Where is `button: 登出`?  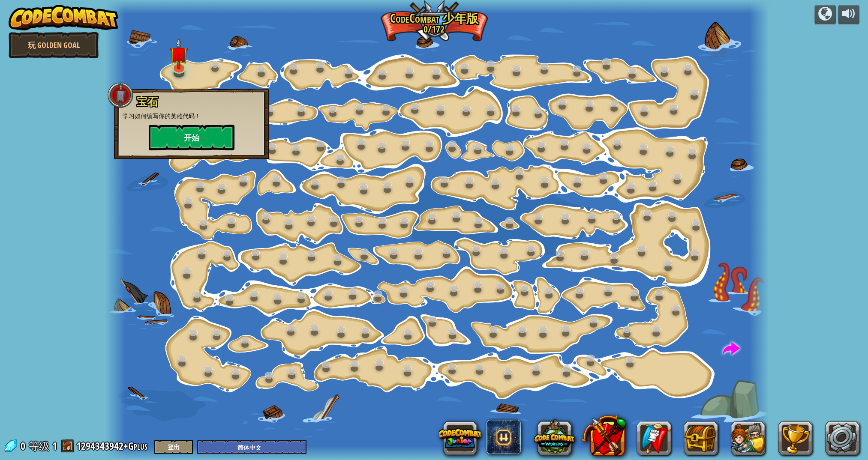 button: 登出 is located at coordinates (174, 446).